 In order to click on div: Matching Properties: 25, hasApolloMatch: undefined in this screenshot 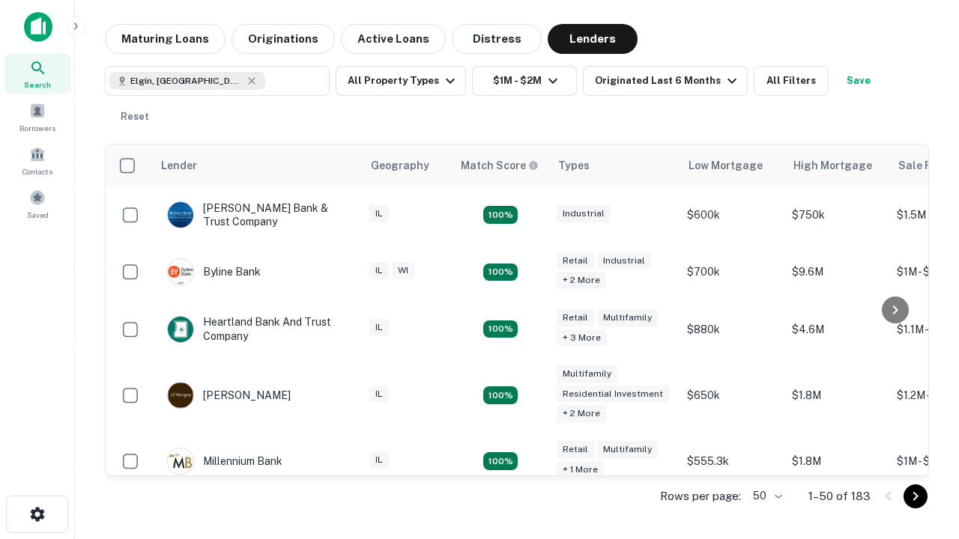, I will do `click(500, 396)`.